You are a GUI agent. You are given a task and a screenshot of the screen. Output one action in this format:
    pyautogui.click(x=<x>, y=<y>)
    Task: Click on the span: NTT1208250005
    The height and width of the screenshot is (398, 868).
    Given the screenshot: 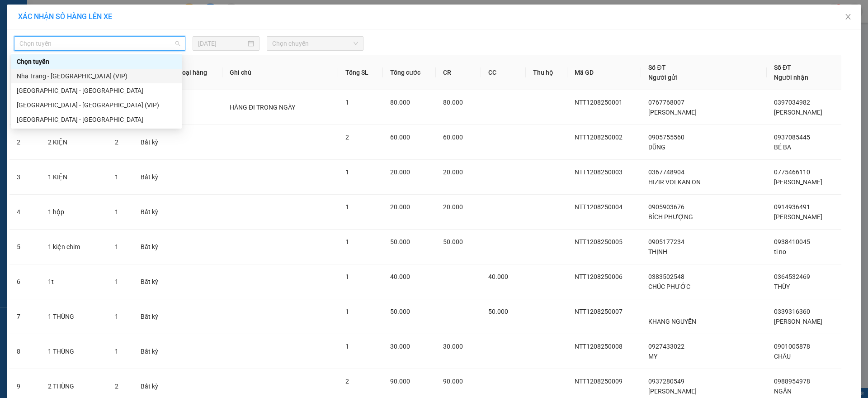 What is the action you would take?
    pyautogui.click(x=598, y=242)
    